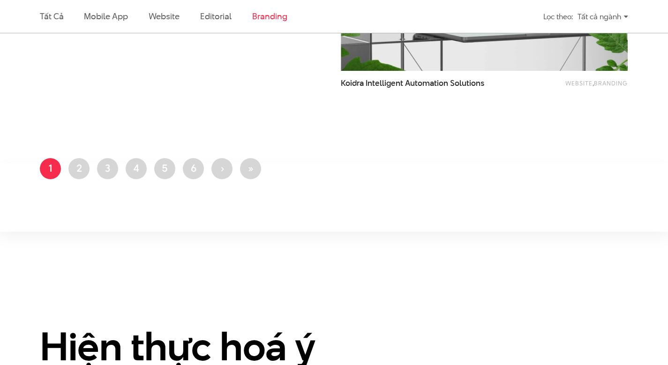 This screenshot has width=668, height=365. I want to click on a: 6, so click(193, 168).